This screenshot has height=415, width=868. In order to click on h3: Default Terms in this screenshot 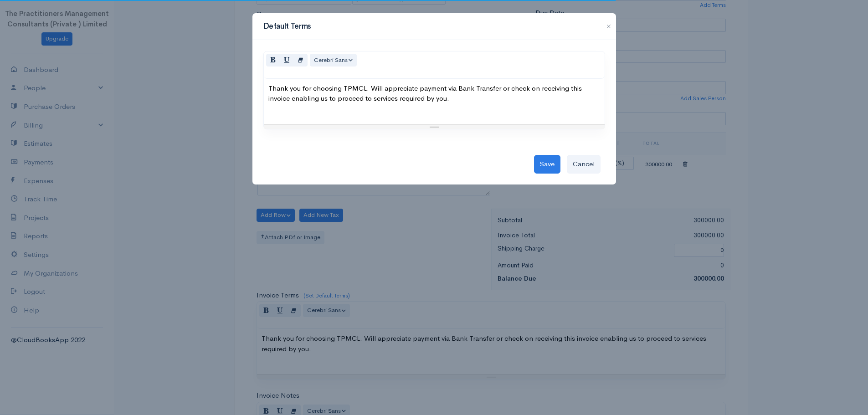, I will do `click(288, 27)`.